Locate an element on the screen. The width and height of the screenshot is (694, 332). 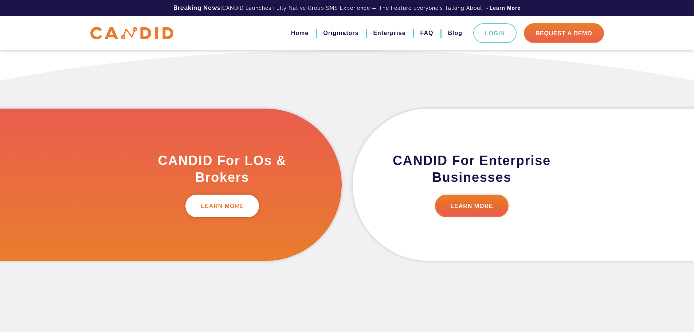
a: Blog is located at coordinates (455, 33).